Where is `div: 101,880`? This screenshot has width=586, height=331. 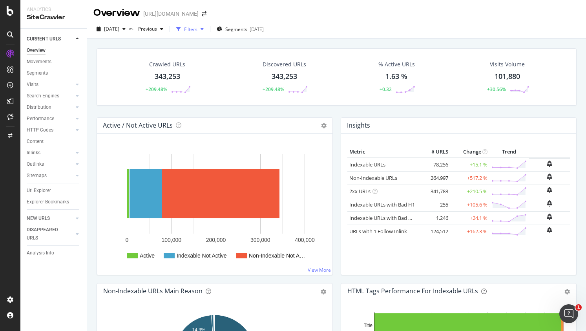 div: 101,880 is located at coordinates (507, 76).